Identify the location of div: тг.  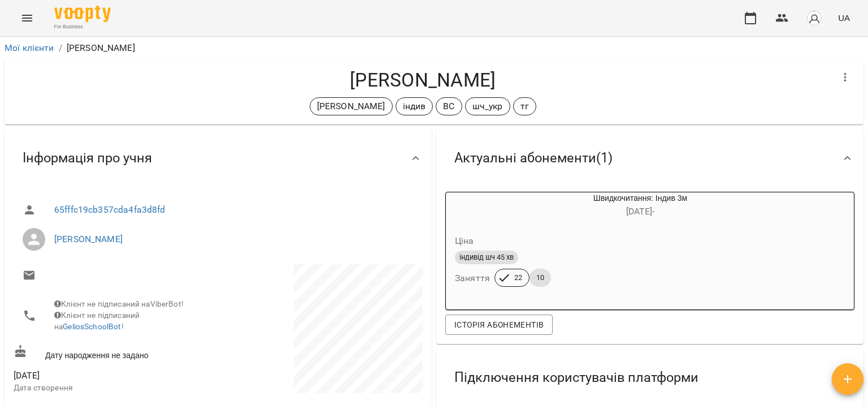
(525, 106).